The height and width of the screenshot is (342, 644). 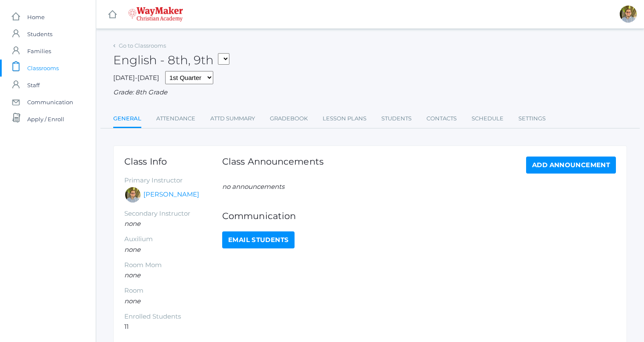 I want to click on a: Attendance, so click(x=175, y=118).